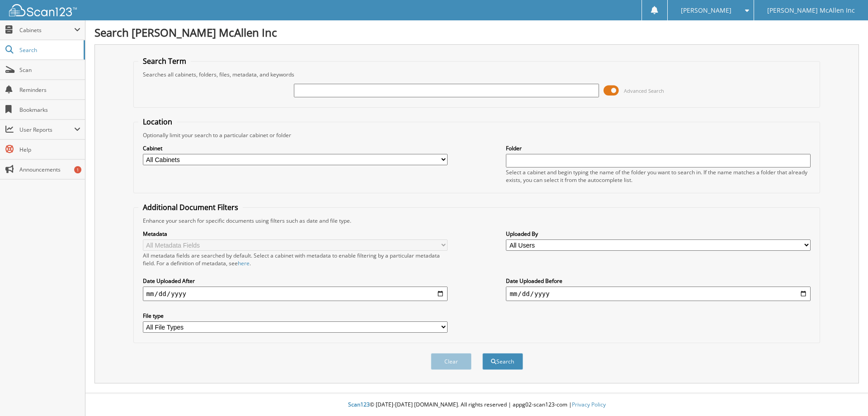  I want to click on input: end, so click(658, 294).